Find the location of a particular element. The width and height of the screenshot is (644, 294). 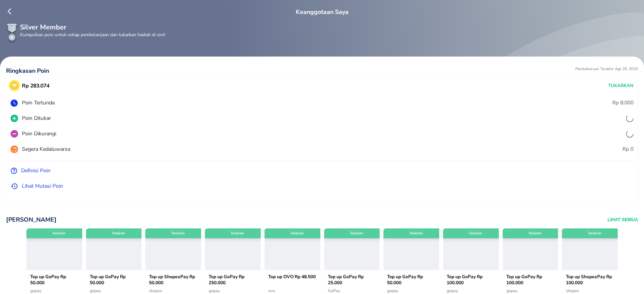

button: Lihat Semua is located at coordinates (622, 220).